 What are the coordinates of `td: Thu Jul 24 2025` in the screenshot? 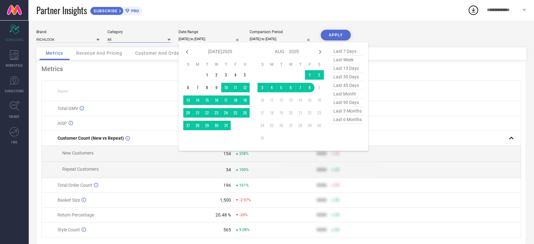 It's located at (226, 113).